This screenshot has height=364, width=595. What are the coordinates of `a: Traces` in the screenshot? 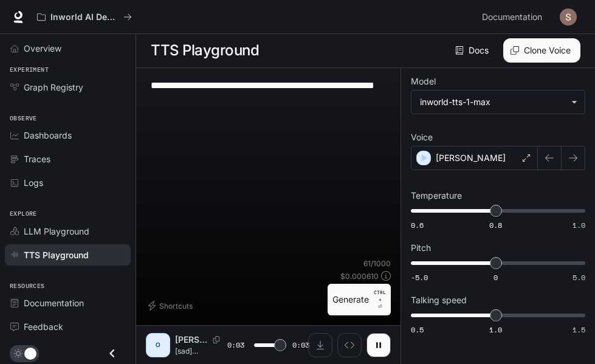 It's located at (68, 159).